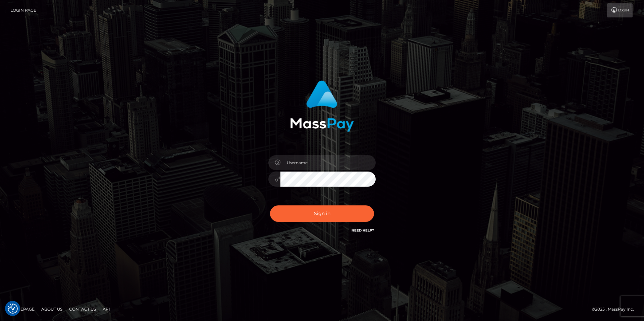 The image size is (644, 321). Describe the element at coordinates (106, 309) in the screenshot. I see `a: API` at that location.